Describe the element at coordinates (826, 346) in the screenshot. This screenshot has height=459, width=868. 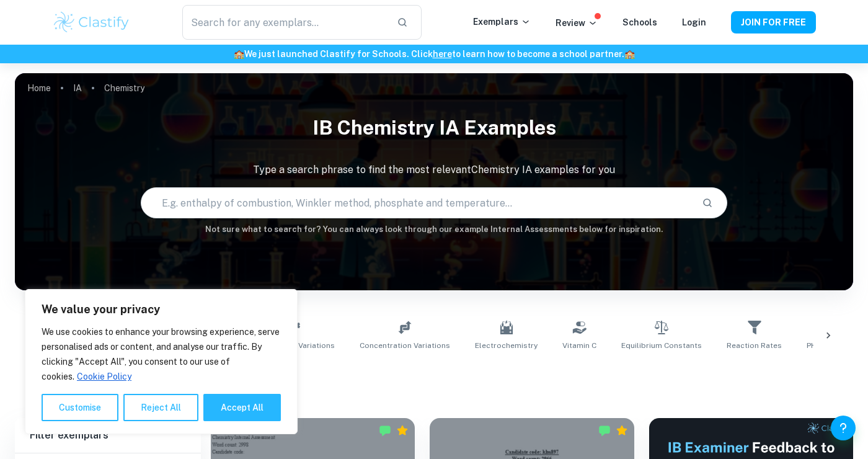
I see `span: pH Effects` at that location.